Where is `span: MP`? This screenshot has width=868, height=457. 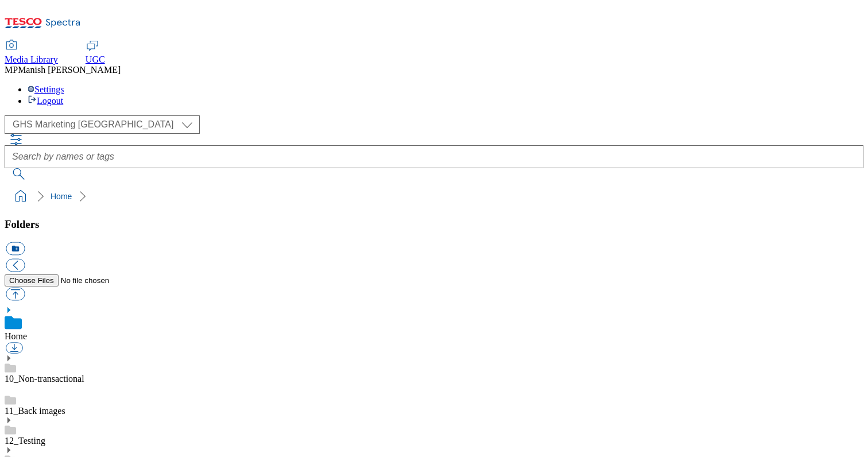 span: MP is located at coordinates (11, 69).